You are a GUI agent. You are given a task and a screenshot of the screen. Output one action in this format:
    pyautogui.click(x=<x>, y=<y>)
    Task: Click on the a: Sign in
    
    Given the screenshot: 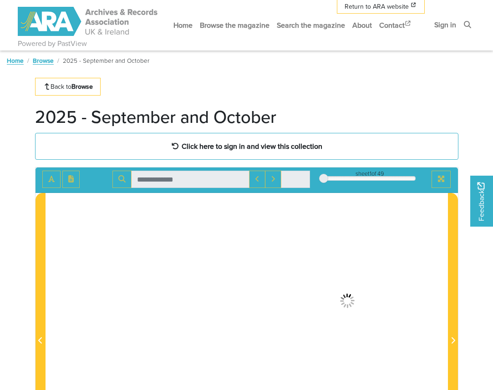 What is the action you would take?
    pyautogui.click(x=445, y=25)
    